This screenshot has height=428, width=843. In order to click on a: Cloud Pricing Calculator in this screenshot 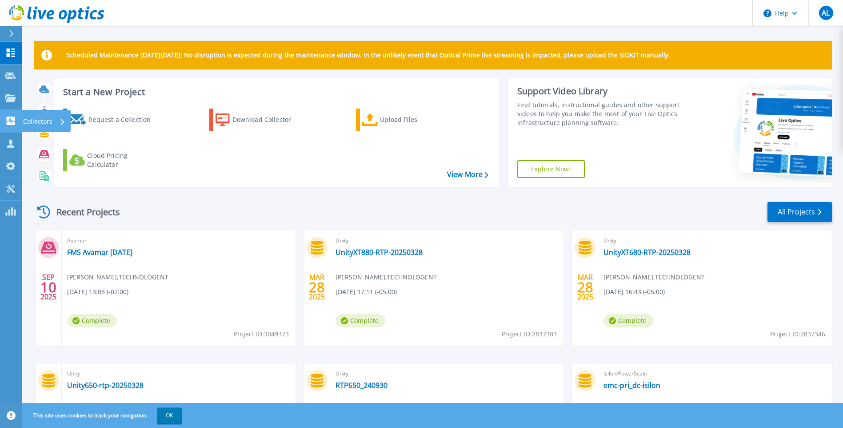, I will do `click(112, 160)`.